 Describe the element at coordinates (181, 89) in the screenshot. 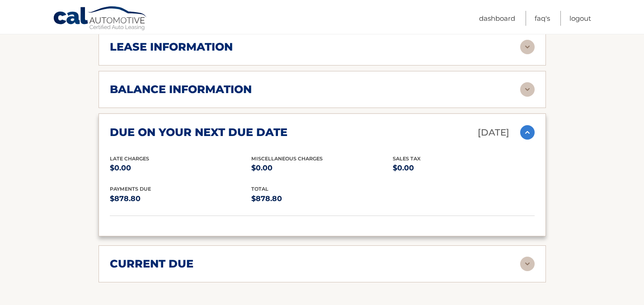

I see `h2: balance information` at that location.